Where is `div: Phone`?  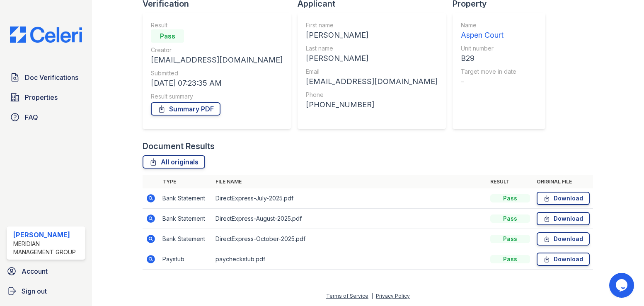 div: Phone is located at coordinates (372, 95).